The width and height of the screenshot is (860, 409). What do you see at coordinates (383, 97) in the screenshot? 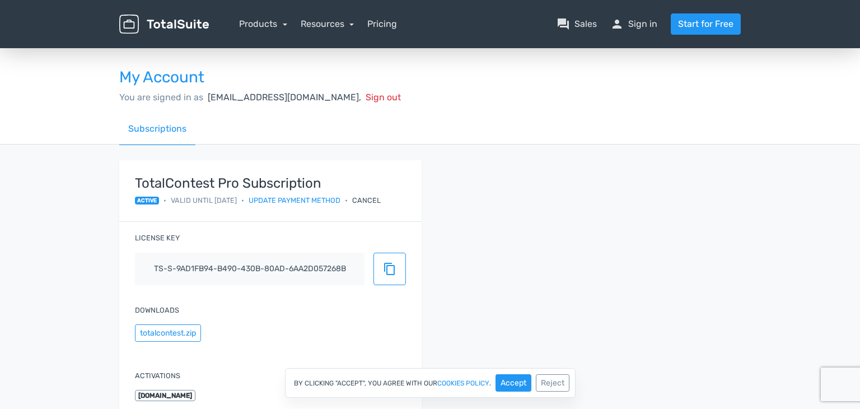
I see `span: Sign out` at bounding box center [383, 97].